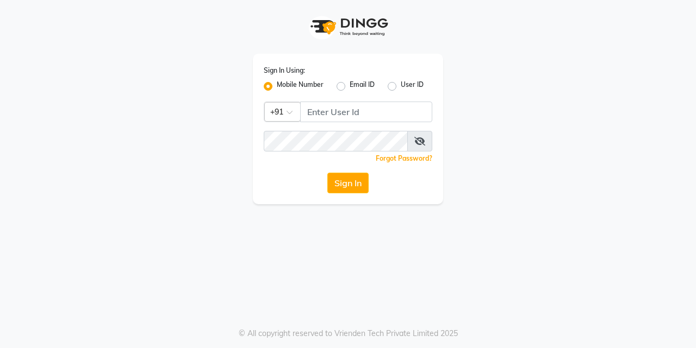  What do you see at coordinates (284, 71) in the screenshot?
I see `label: Sign In Using:` at bounding box center [284, 71].